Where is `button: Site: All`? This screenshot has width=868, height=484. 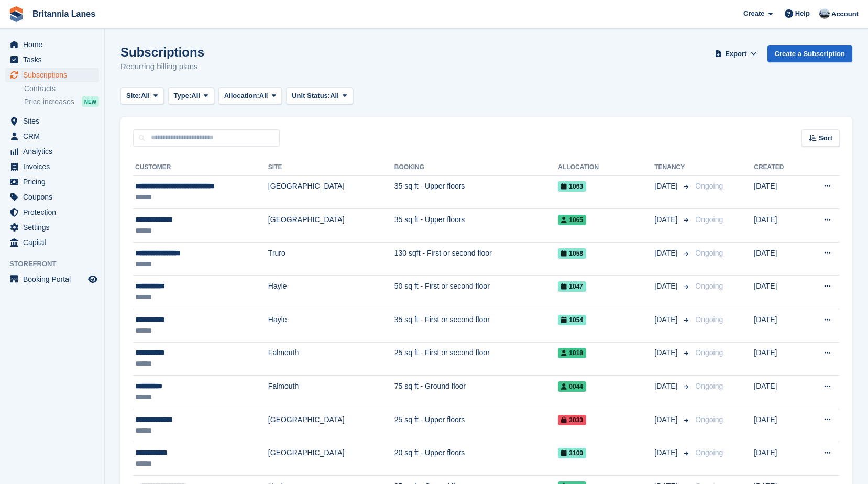
button: Site: All is located at coordinates (142, 96).